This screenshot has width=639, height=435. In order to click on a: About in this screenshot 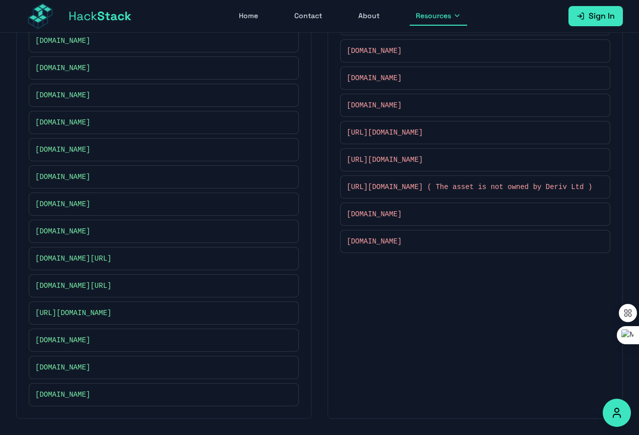, I will do `click(369, 16)`.